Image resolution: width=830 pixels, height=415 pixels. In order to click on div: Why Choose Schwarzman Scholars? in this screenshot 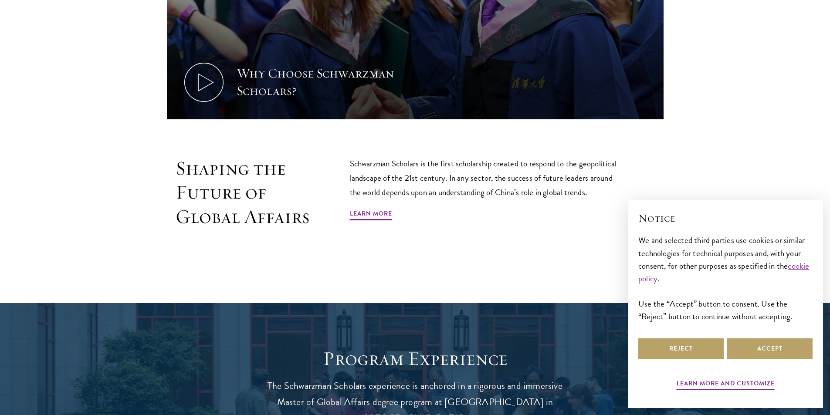, I will do `click(317, 82)`.